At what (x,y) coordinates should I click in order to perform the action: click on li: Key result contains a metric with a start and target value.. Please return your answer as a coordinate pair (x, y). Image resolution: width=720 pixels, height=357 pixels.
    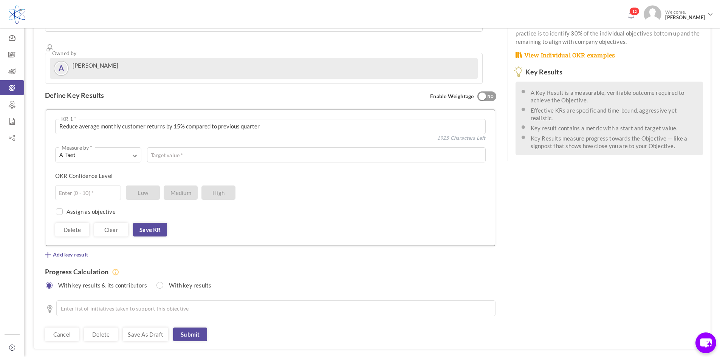
    Looking at the image, I should click on (614, 127).